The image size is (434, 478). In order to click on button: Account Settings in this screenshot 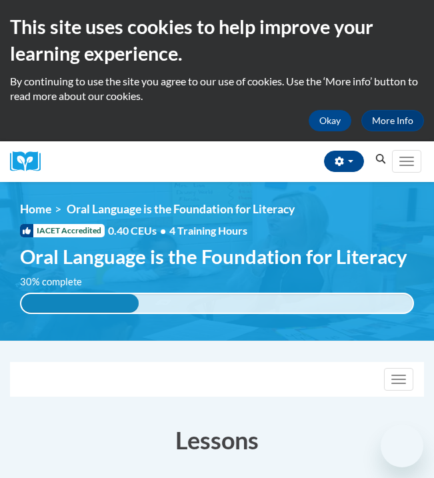, I will do `click(344, 161)`.